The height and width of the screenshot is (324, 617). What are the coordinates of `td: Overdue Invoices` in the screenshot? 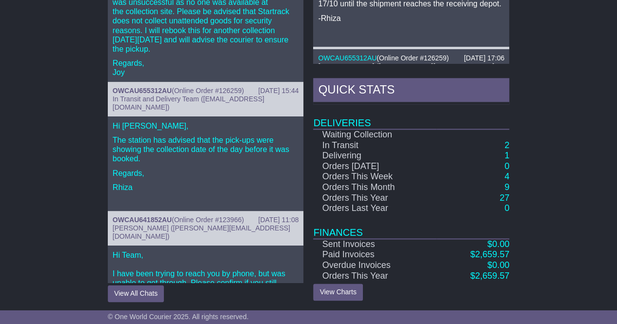 It's located at (375, 266).